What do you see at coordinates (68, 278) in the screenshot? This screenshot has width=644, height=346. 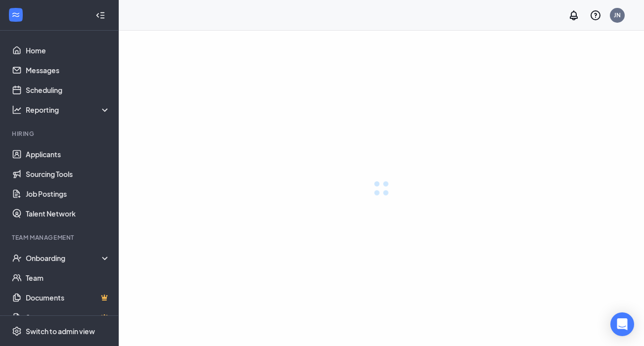 I see `a: Team` at bounding box center [68, 278].